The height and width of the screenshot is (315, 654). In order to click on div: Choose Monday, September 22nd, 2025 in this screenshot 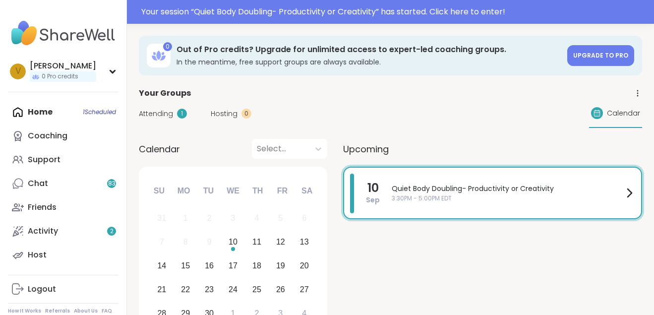, I will do `click(186, 289)`.